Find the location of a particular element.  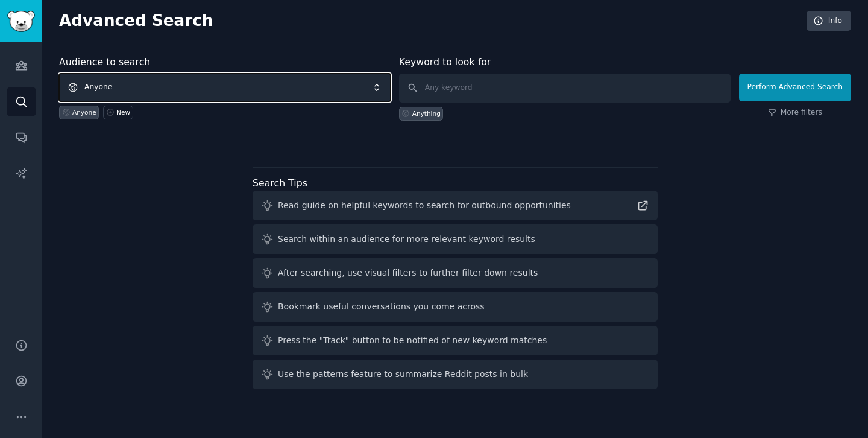

span: Anyone is located at coordinates (225, 87).